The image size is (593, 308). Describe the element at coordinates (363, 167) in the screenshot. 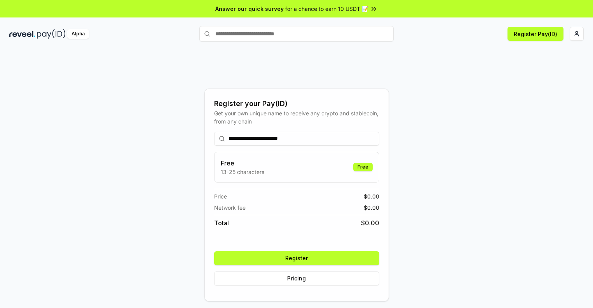

I see `div: Free` at that location.